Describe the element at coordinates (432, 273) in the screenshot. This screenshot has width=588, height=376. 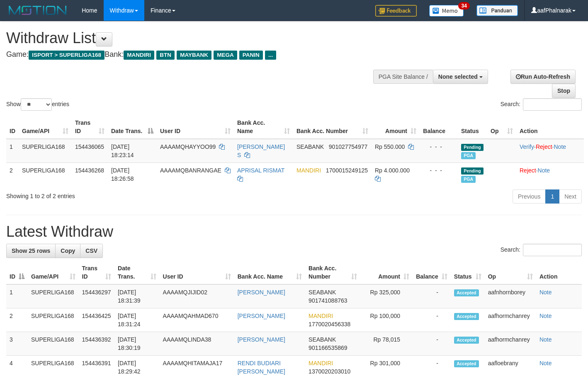
I see `th: Balance: activate to sort column ascending` at that location.